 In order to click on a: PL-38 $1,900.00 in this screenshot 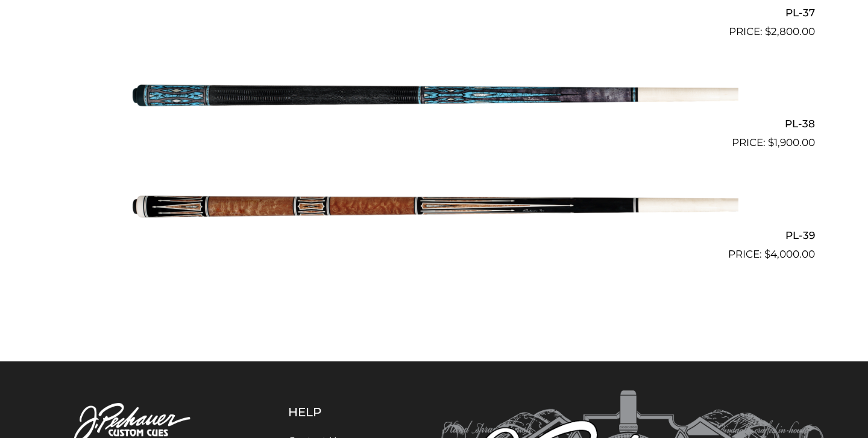, I will do `click(434, 98)`.